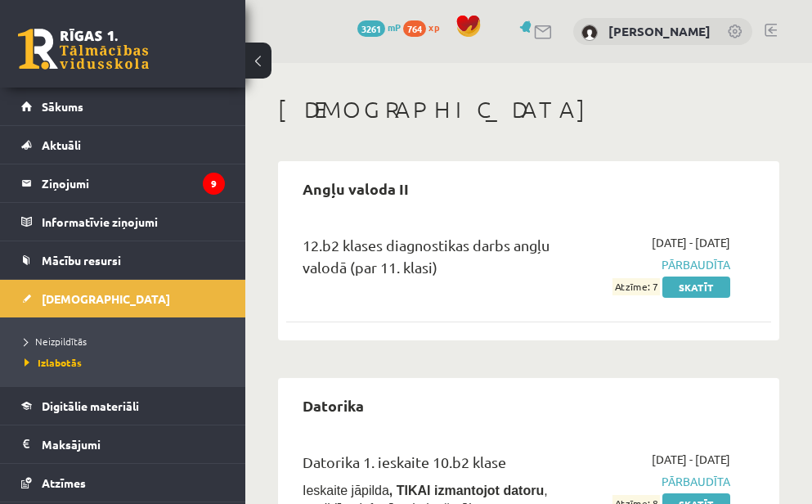  I want to click on h2: Datorika, so click(333, 405).